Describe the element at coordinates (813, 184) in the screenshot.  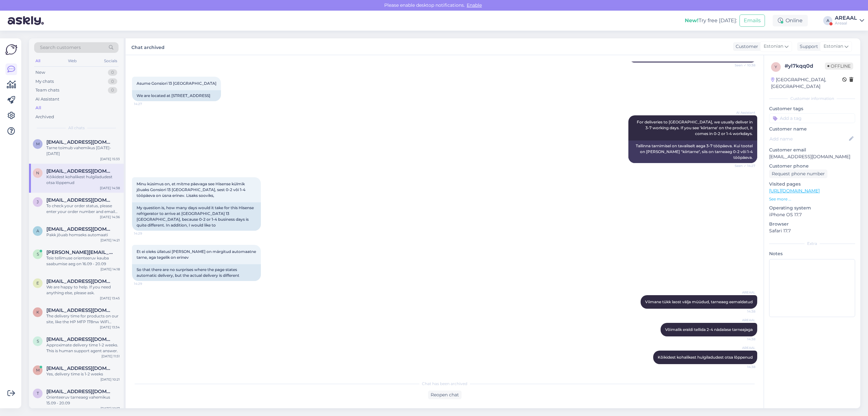
I see `p: Visited pages` at that location.